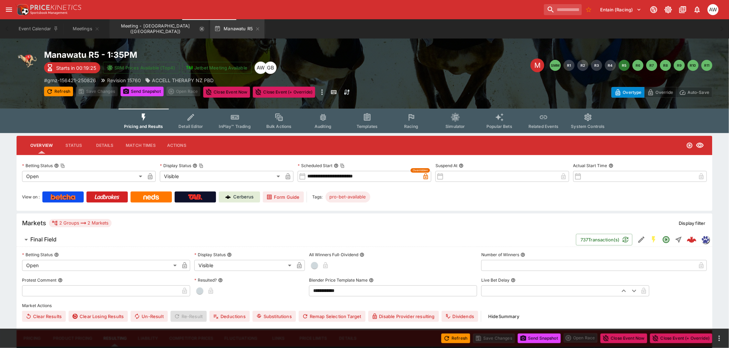 The image size is (729, 348). I want to click on div: Visible, so click(244, 266).